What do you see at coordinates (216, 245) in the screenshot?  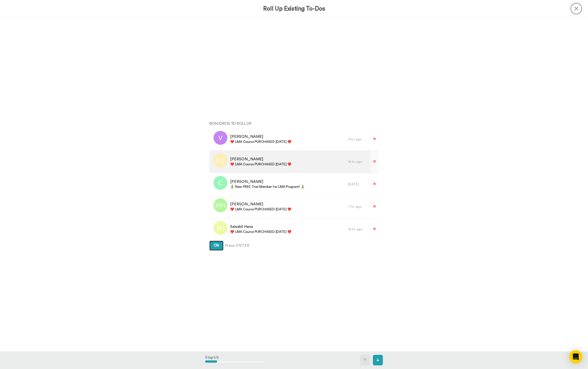 I see `span: Ok` at bounding box center [216, 245].